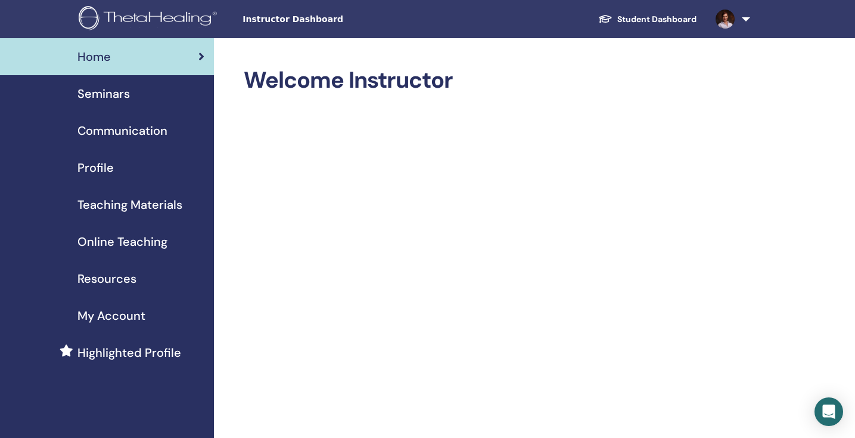 The height and width of the screenshot is (438, 855). I want to click on span: Teaching Materials, so click(130, 204).